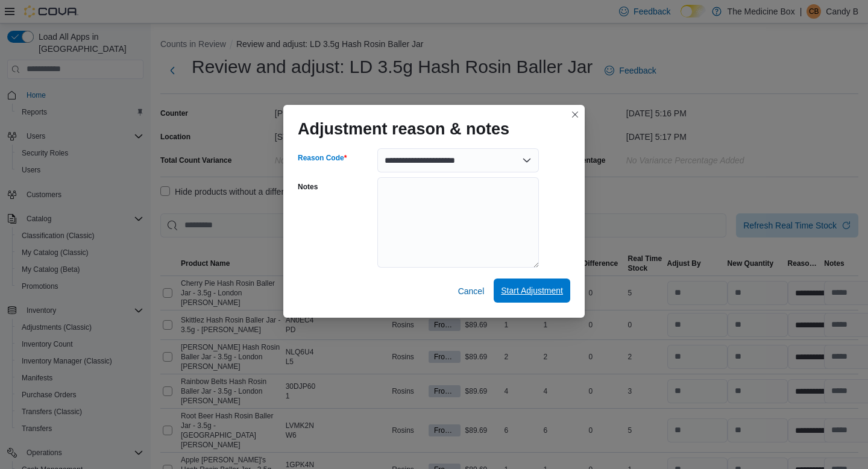  I want to click on label: Notes, so click(308, 187).